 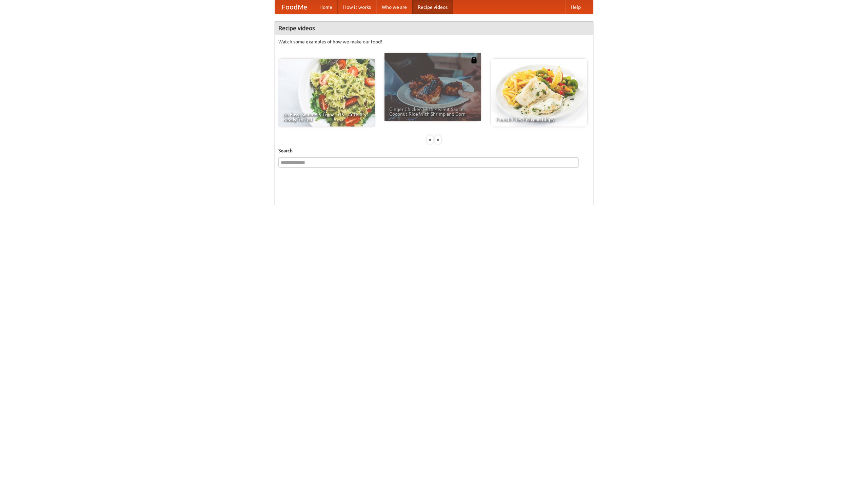 I want to click on a: French Fries Fish and Chips, so click(x=539, y=93).